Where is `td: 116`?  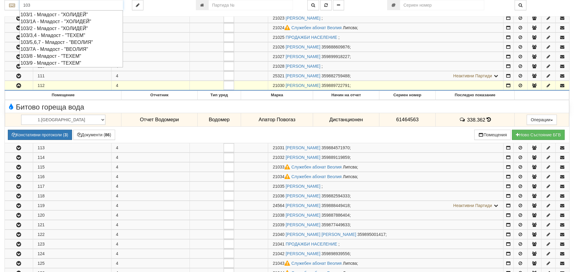 td: 116 is located at coordinates (72, 177).